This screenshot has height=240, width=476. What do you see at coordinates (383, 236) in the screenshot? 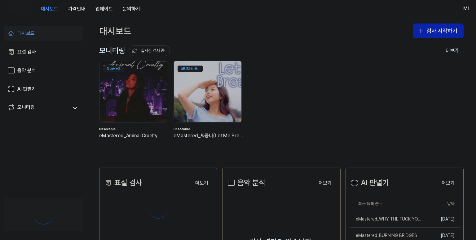
I see `div: eMastered_BURNING BRIDGES` at bounding box center [383, 236].